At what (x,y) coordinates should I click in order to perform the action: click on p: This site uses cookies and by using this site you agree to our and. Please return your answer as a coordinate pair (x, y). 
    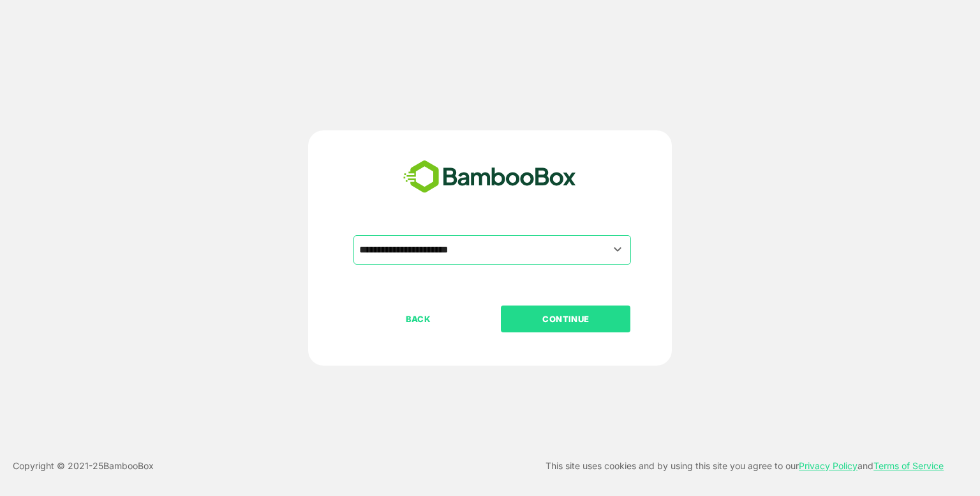
    Looking at the image, I should click on (745, 465).